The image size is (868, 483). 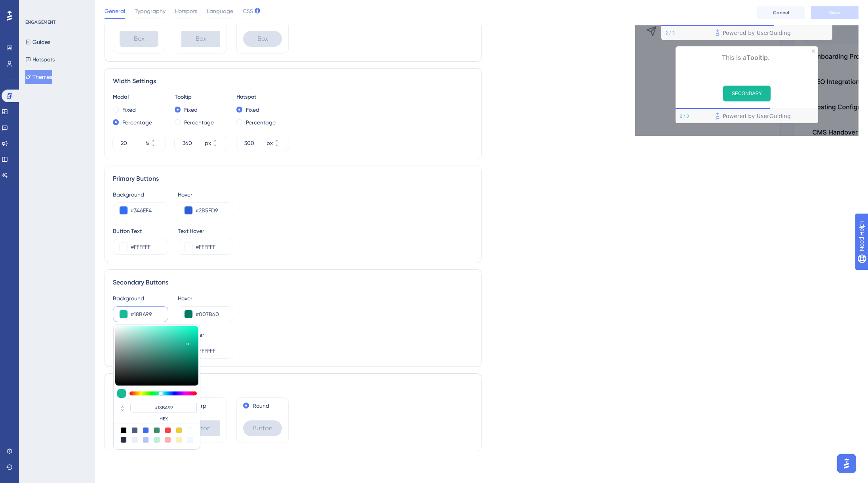 I want to click on button: Hotspots, so click(x=40, y=59).